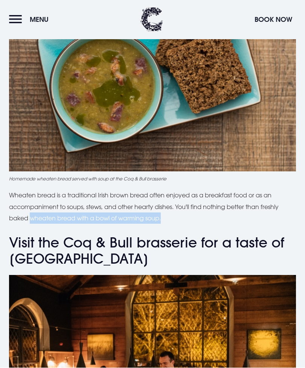 The image size is (305, 368). I want to click on img: Clandeboye Lodge, so click(152, 20).